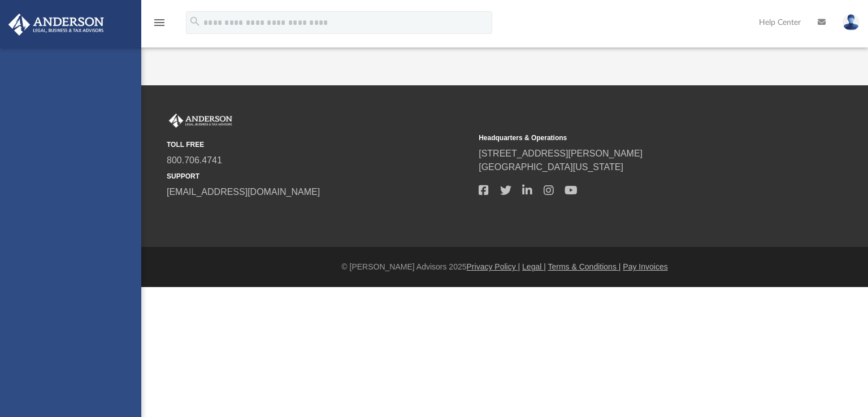 The image size is (868, 417). What do you see at coordinates (534, 267) in the screenshot?
I see `a: Legal |` at bounding box center [534, 267].